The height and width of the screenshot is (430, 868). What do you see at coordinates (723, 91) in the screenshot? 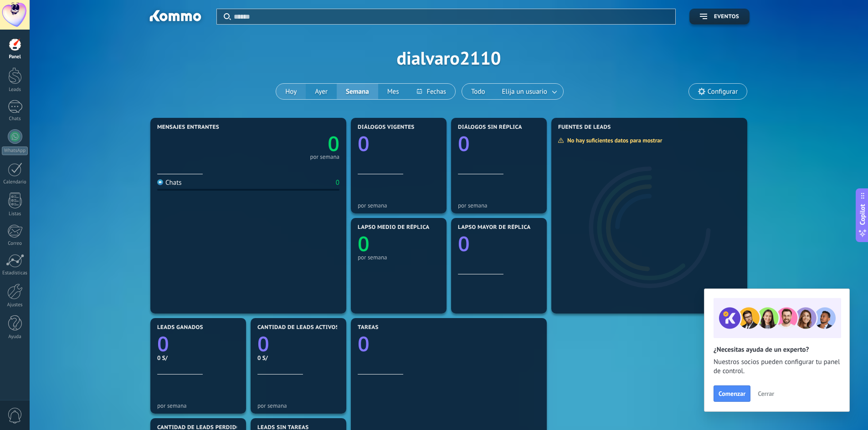
I see `span: Configurar` at bounding box center [723, 91].